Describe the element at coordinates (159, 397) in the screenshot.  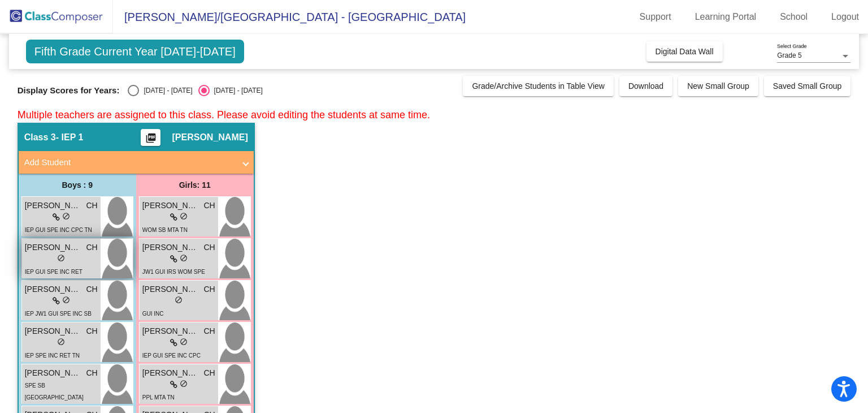
I see `span: PPL MTA TN` at that location.